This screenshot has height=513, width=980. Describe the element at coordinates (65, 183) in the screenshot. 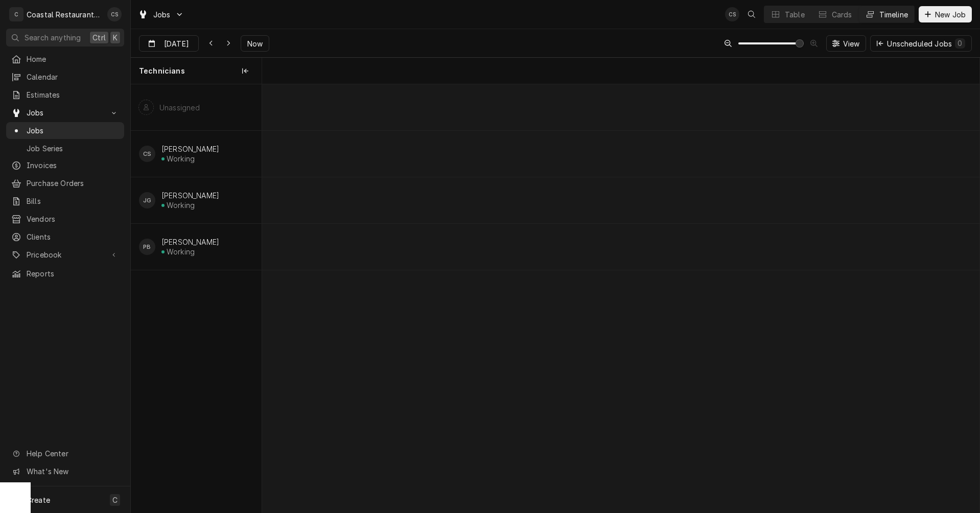

I see `a: Purchase Orders` at that location.